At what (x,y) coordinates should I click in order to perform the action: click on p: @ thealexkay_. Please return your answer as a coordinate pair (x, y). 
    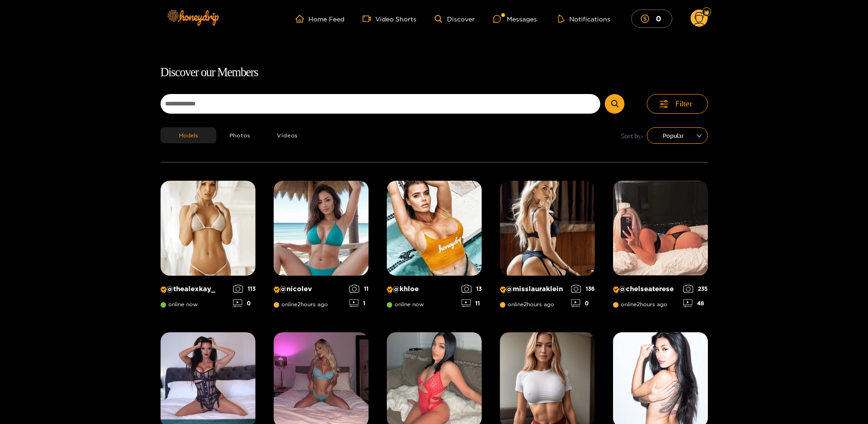
    Looking at the image, I should click on (194, 289).